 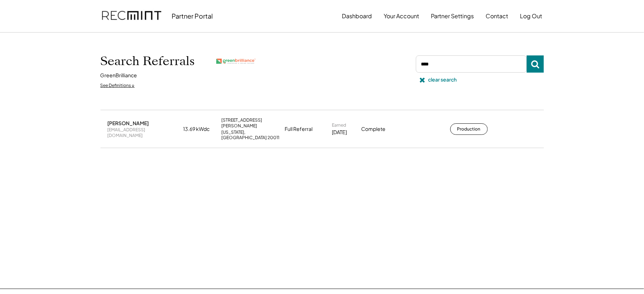 I want to click on button: Your Account, so click(x=401, y=16).